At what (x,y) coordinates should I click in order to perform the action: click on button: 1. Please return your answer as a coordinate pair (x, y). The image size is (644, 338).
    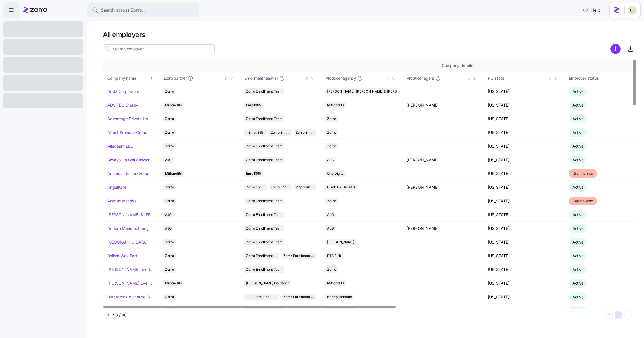
    Looking at the image, I should click on (618, 315).